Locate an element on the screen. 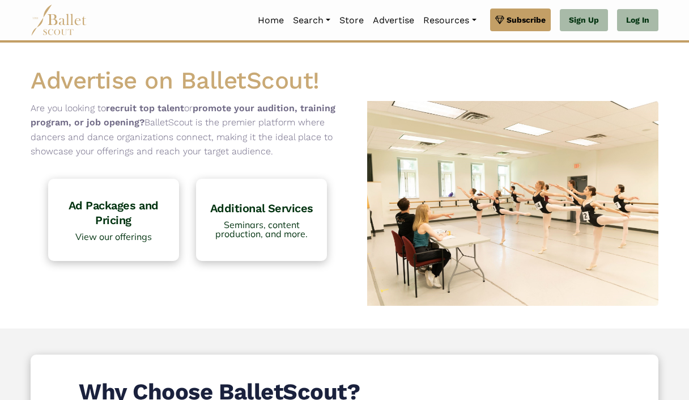 The height and width of the screenshot is (400, 689). img: gem.svg is located at coordinates (500, 20).